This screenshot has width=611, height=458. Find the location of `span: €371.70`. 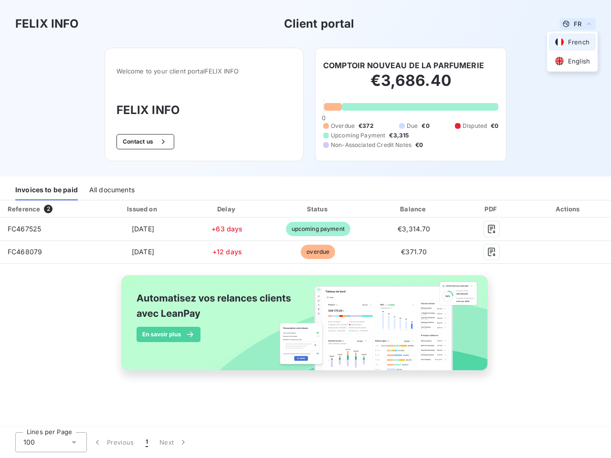

span: €371.70 is located at coordinates (414, 251).